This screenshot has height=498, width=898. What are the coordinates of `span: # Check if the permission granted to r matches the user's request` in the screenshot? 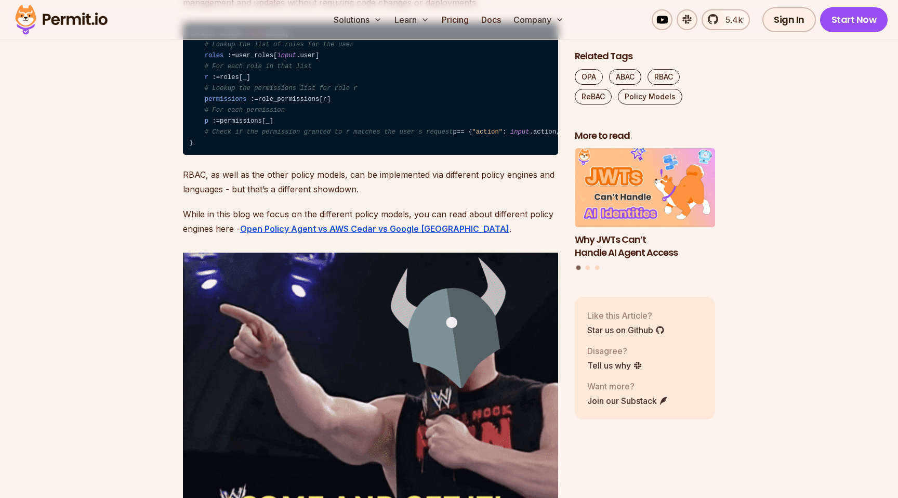 It's located at (329, 132).